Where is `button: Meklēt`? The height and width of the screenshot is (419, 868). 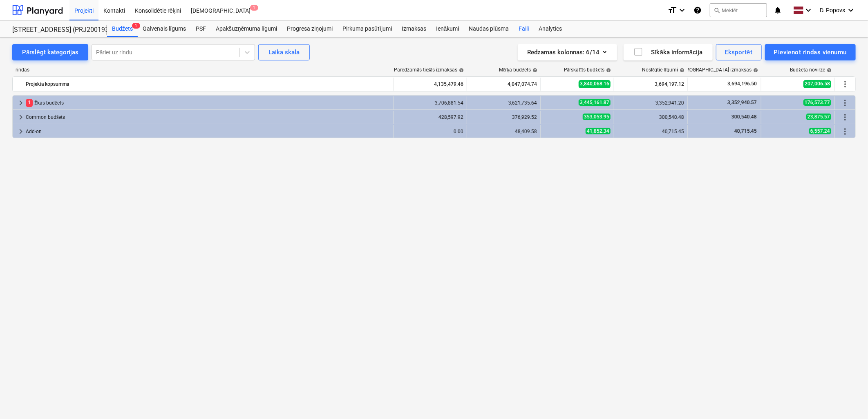
button: Meklēt is located at coordinates (738, 10).